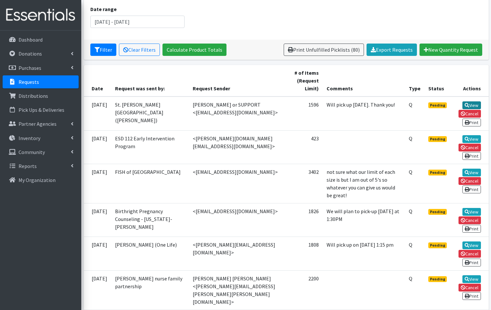  What do you see at coordinates (41, 138) in the screenshot?
I see `a: Inventory` at bounding box center [41, 138].